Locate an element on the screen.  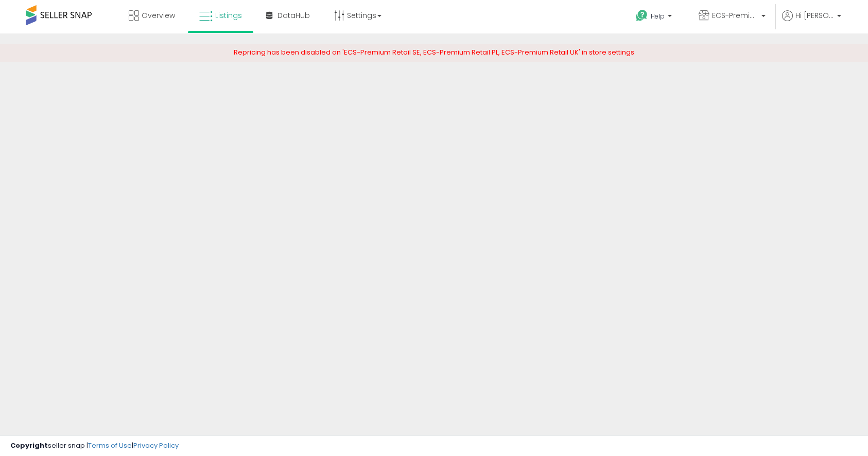
span: DataHub is located at coordinates (293, 15).